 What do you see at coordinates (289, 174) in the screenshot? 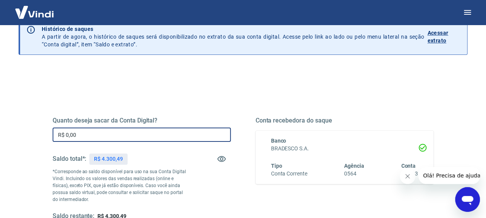
I see `h6: Conta Corrente` at bounding box center [289, 174].